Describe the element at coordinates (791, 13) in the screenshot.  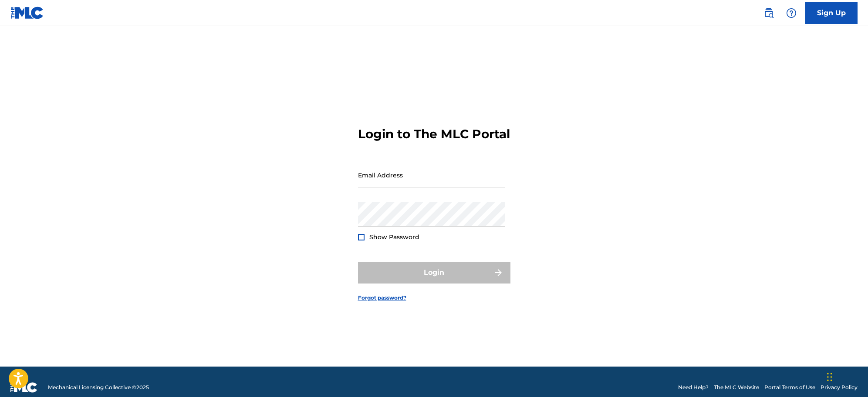
I see `div: Help` at that location.